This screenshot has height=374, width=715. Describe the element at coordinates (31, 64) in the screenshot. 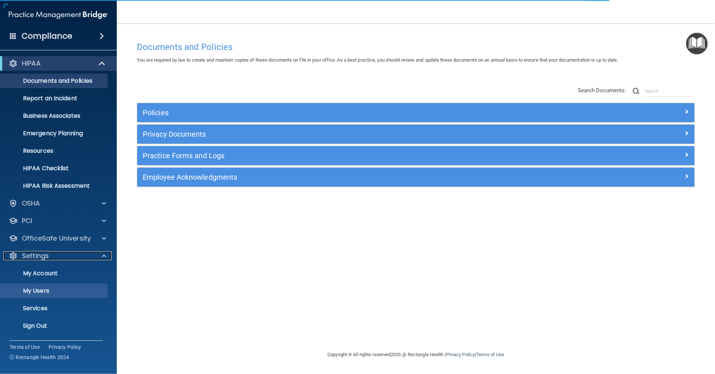

I see `p: HIPAA` at that location.